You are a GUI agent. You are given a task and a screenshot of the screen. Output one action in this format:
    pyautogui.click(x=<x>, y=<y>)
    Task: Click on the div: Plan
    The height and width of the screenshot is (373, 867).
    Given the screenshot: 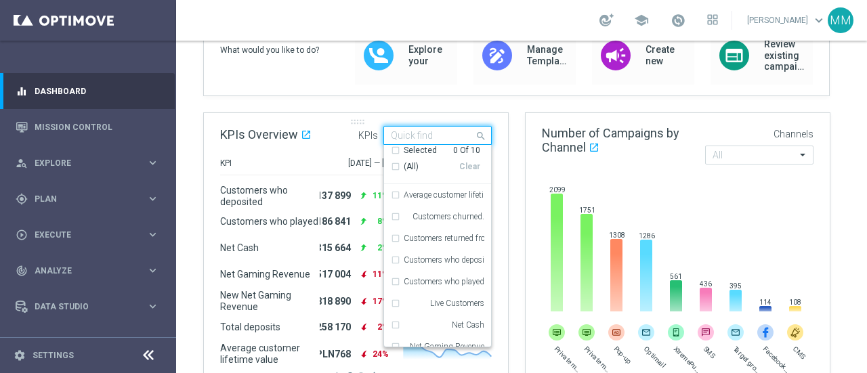 What is the action you would take?
    pyautogui.click(x=81, y=199)
    